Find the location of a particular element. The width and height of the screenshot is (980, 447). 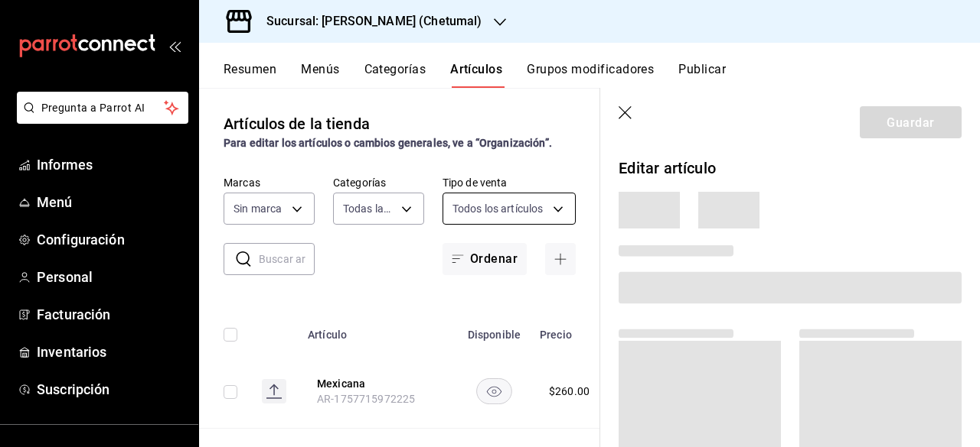

font: Artículo is located at coordinates (327, 336).